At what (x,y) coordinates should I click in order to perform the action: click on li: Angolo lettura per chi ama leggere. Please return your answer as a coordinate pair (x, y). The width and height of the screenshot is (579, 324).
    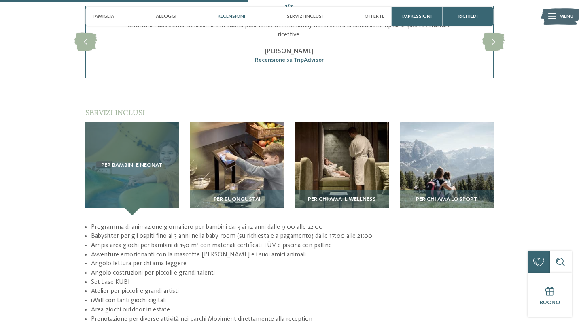
    Looking at the image, I should click on (292, 263).